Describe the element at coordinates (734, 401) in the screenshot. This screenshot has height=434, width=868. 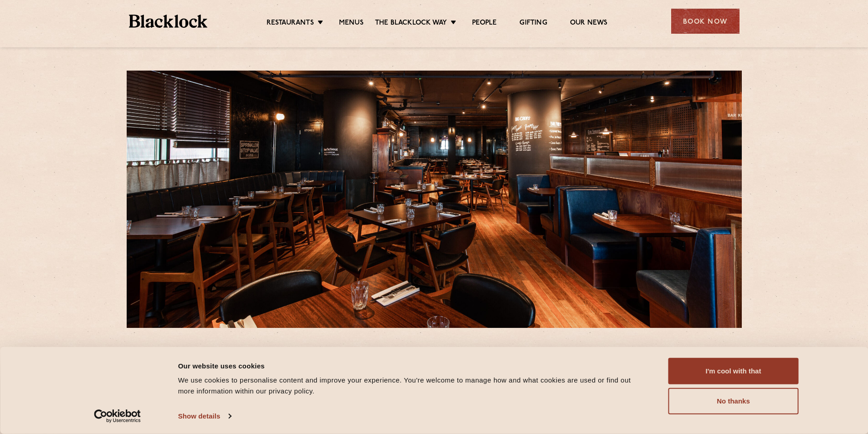
I see `button: No thanks` at that location.